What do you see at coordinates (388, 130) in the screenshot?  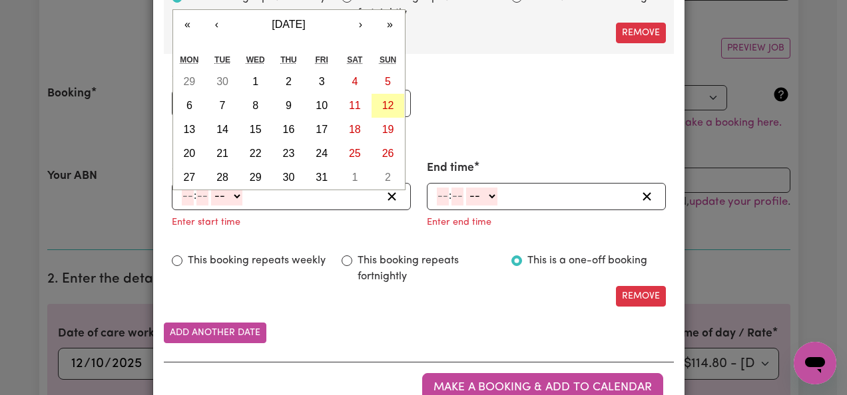 I see `button: October 19, 2025` at bounding box center [388, 130].